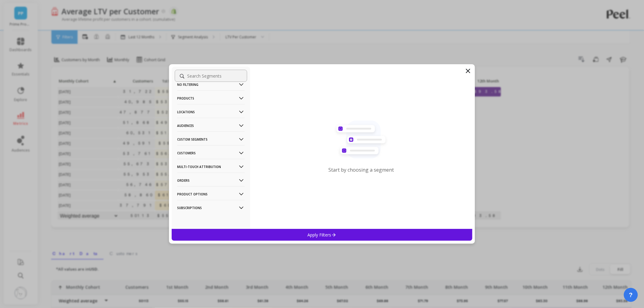  Describe the element at coordinates (211, 207) in the screenshot. I see `p: Subscriptions` at that location.